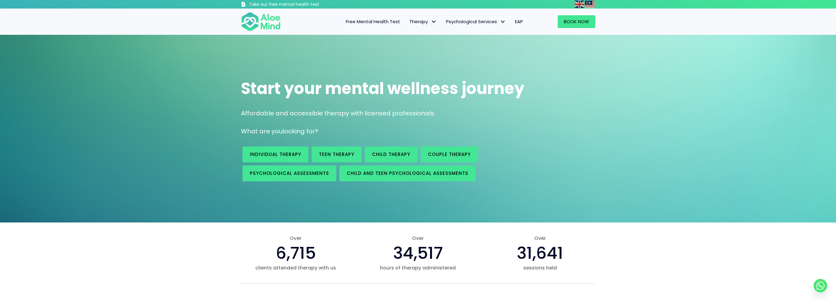 Image resolution: width=836 pixels, height=300 pixels. Describe the element at coordinates (423, 21) in the screenshot. I see `span: Therapy` at that location.